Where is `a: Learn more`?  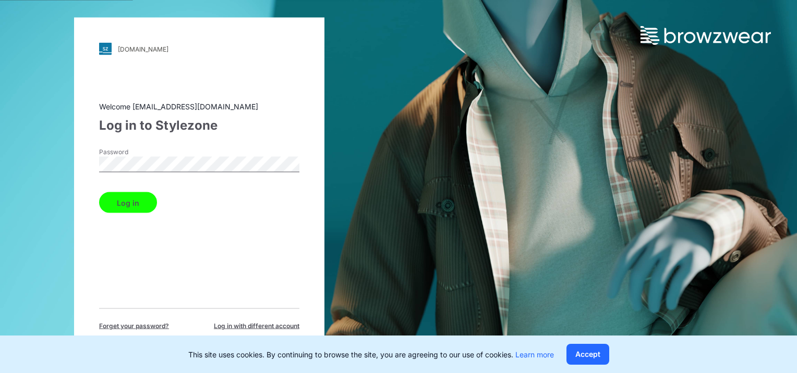 a: Learn more is located at coordinates (534, 355).